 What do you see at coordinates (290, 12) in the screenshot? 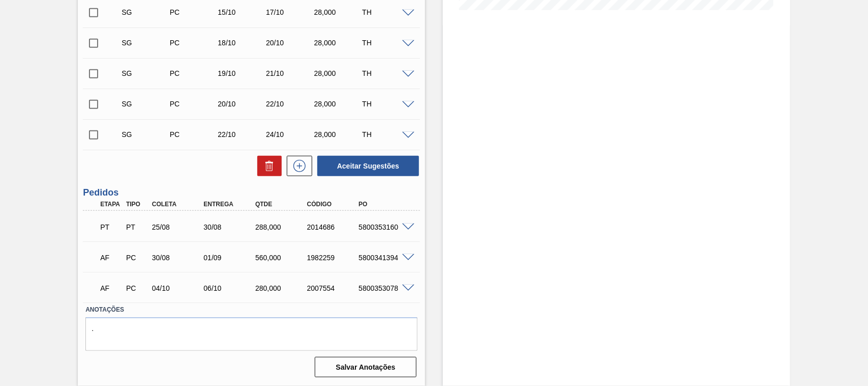
I see `div: 17/10/2025` at bounding box center [290, 12].